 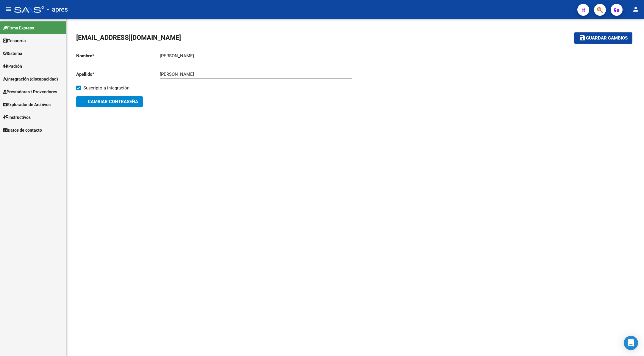 I want to click on mat-icon: add, so click(x=83, y=102).